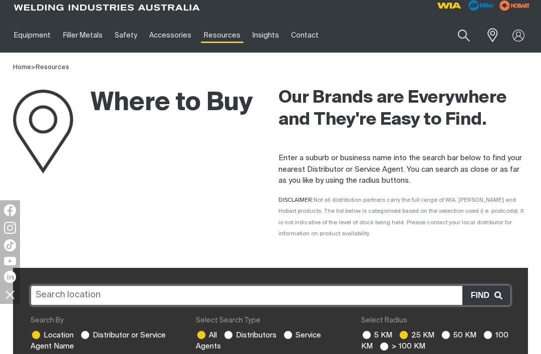 Image resolution: width=541 pixels, height=354 pixels. Describe the element at coordinates (463, 35) in the screenshot. I see `button: Search products` at that location.